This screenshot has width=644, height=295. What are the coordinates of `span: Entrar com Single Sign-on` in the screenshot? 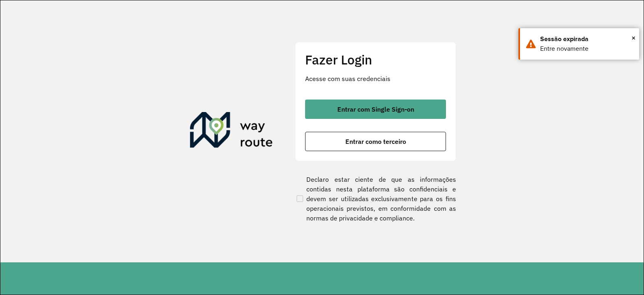 It's located at (375, 109).